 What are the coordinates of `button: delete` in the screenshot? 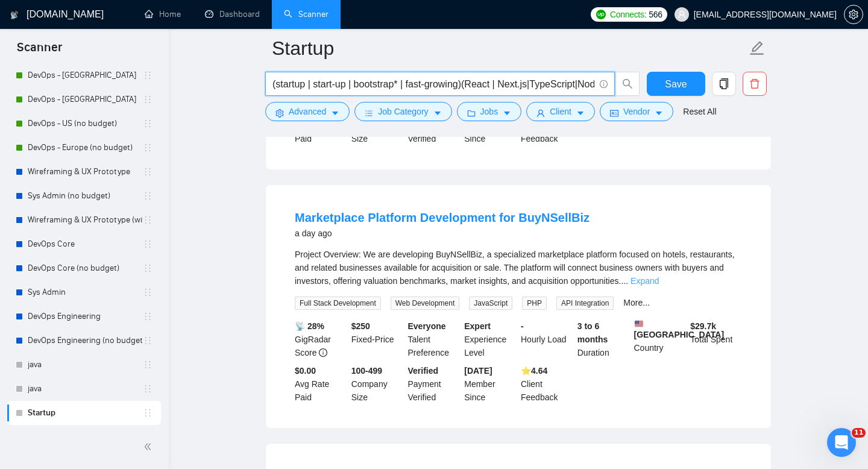 It's located at (755, 84).